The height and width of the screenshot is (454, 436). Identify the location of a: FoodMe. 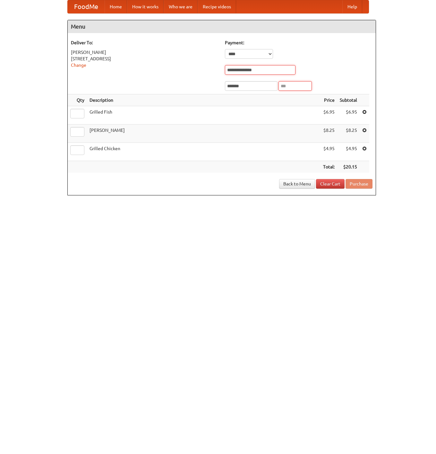
(86, 7).